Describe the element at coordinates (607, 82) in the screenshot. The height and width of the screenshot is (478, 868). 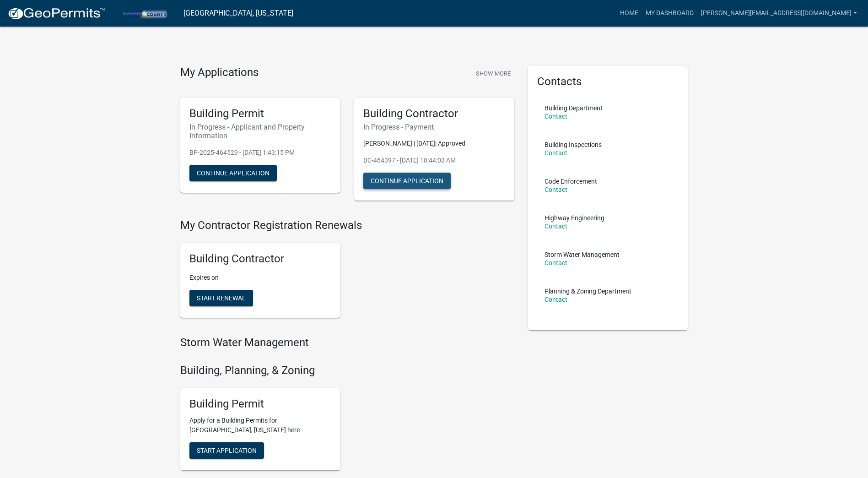
I see `h5: Contacts` at that location.